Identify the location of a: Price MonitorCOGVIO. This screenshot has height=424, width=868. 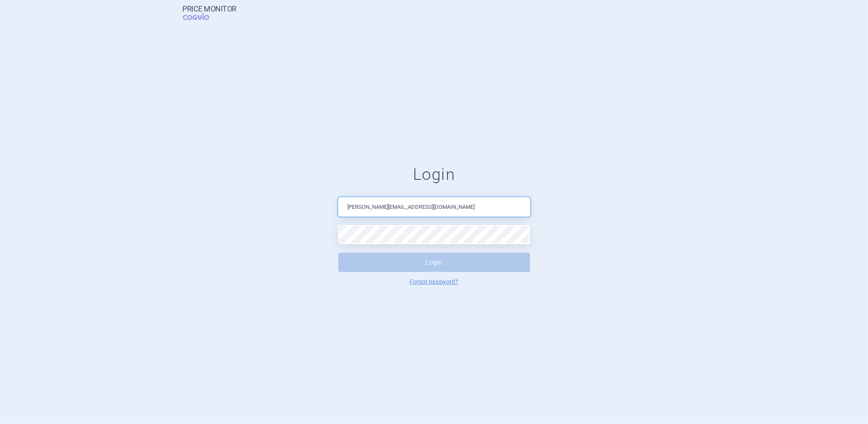
(210, 13).